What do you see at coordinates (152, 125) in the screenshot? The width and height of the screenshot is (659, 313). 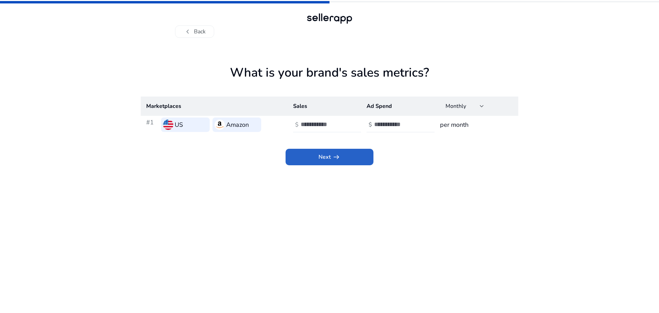 I see `h3: #1` at bounding box center [152, 125].